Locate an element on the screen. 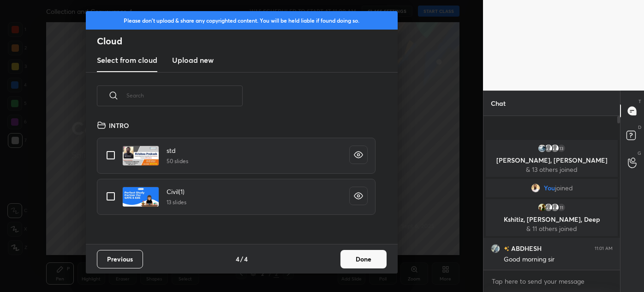  p: D is located at coordinates (639, 127).